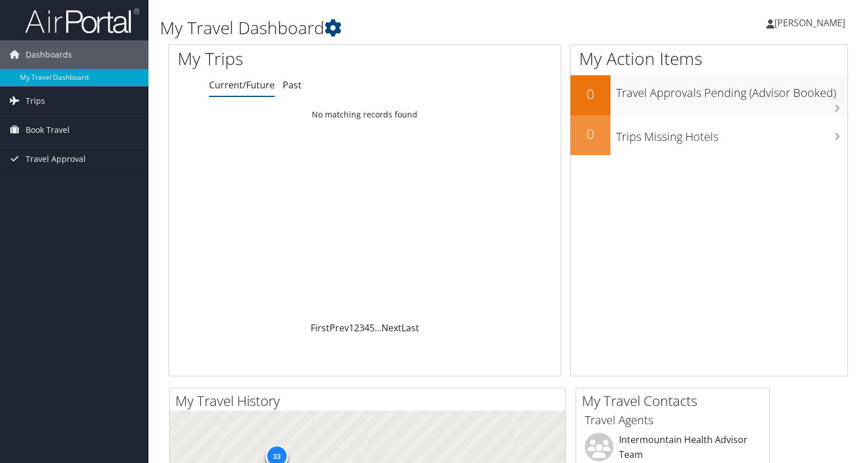 The width and height of the screenshot is (868, 463). I want to click on h2: My Travel Contacts, so click(675, 401).